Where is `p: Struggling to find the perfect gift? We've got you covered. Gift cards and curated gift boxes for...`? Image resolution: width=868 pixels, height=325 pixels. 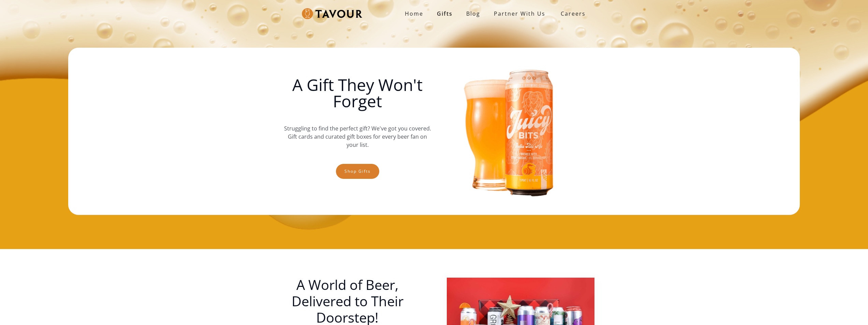
p: Struggling to find the perfect gift? We've got you covered. Gift cards and curated gift boxes for... is located at coordinates (357, 136).